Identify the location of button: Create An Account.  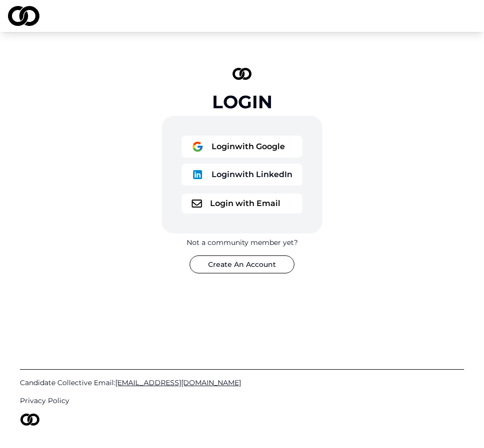
(242, 264).